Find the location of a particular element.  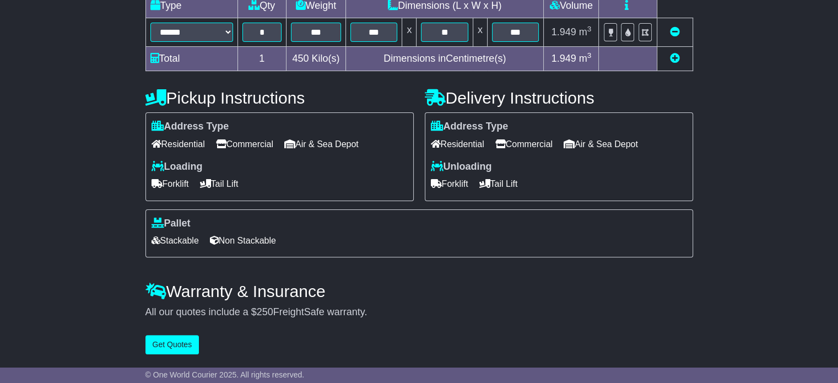

label: Loading is located at coordinates (177, 167).